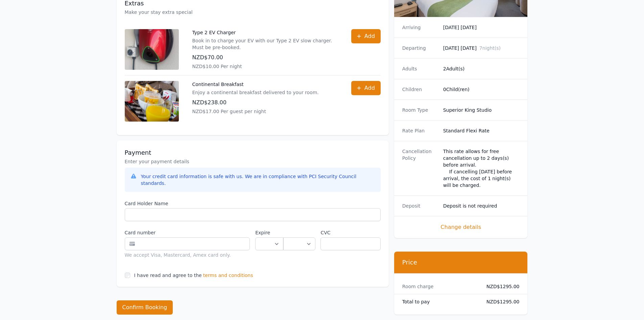  What do you see at coordinates (420, 69) in the screenshot?
I see `dt: Adults` at bounding box center [420, 69].